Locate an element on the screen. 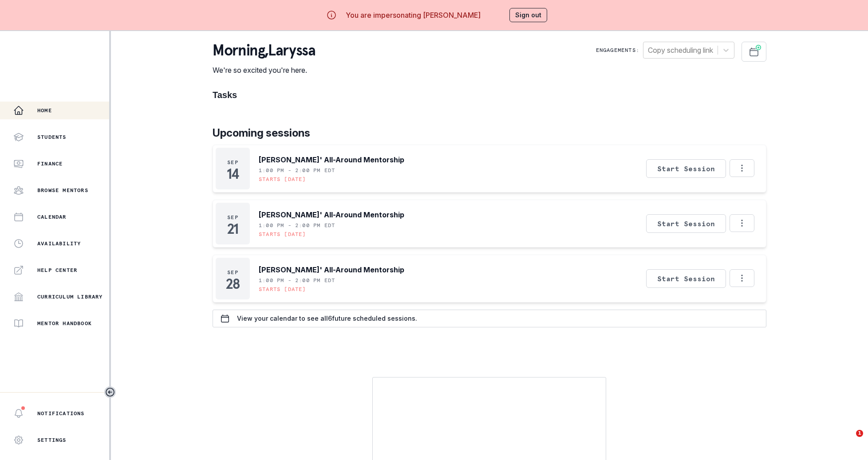 Image resolution: width=868 pixels, height=460 pixels. p: Home is located at coordinates (44, 110).